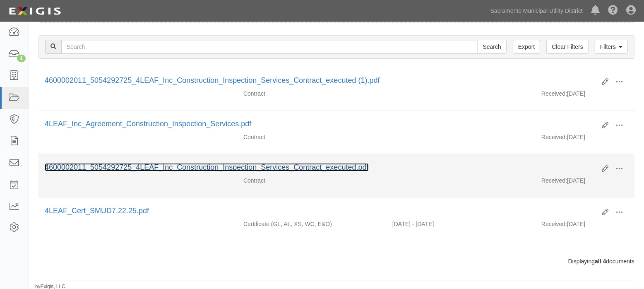 Image resolution: width=644 pixels, height=289 pixels. I want to click on div: 4600002011_5054292725_4LEAF_Inc_Construction_Inspection_Services_Contract_executed.pdf, so click(320, 167).